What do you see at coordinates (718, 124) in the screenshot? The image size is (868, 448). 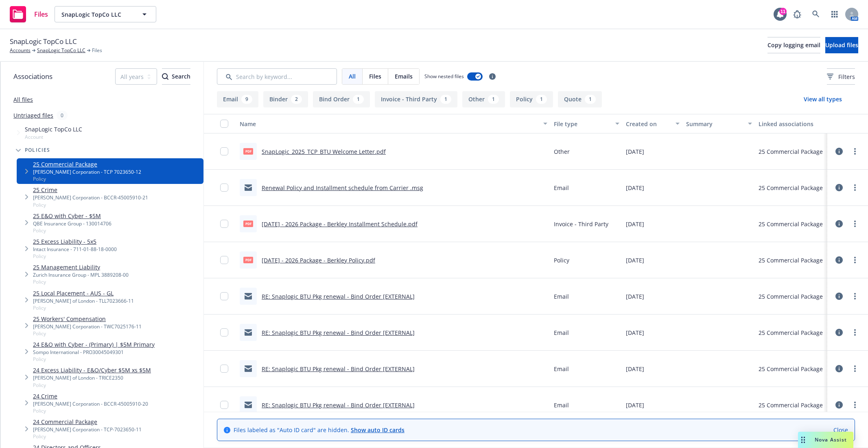 I see `button: Summary` at bounding box center [718, 124].